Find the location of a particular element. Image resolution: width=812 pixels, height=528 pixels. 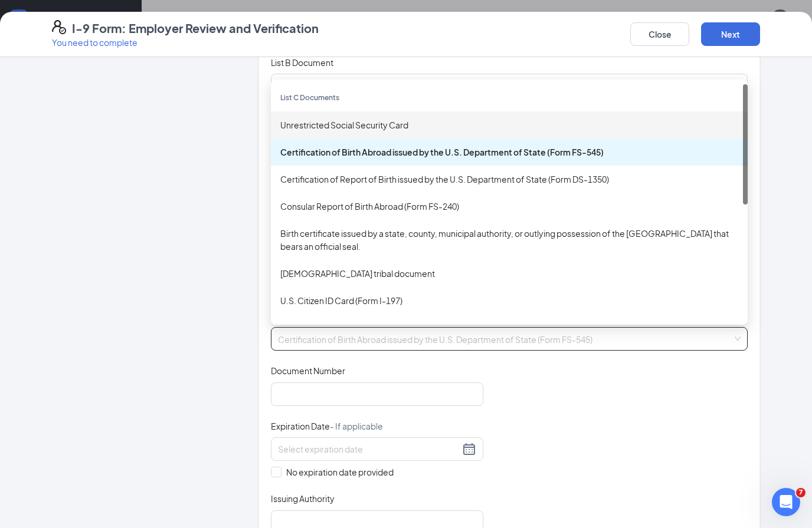

span: Document Number is located at coordinates (308, 371).